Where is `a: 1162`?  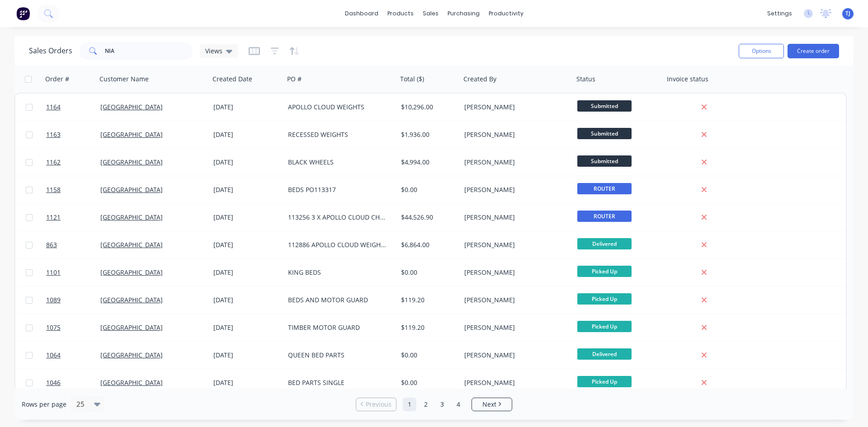 a: 1162 is located at coordinates (73, 162).